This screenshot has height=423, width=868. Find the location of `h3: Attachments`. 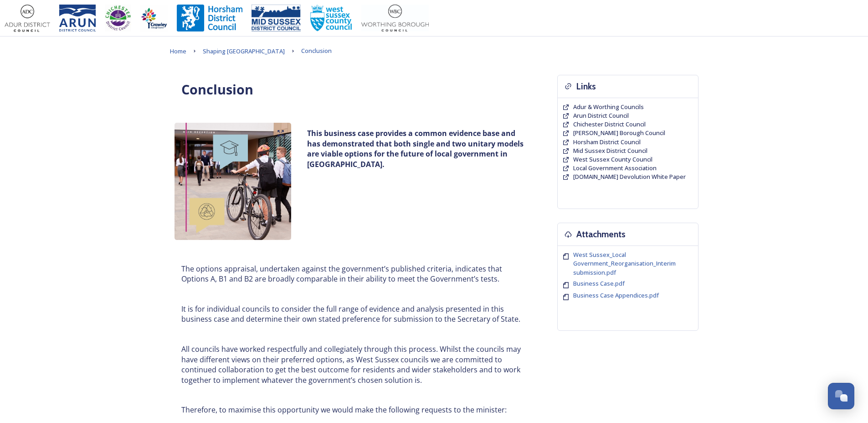

h3: Attachments is located at coordinates (601, 234).